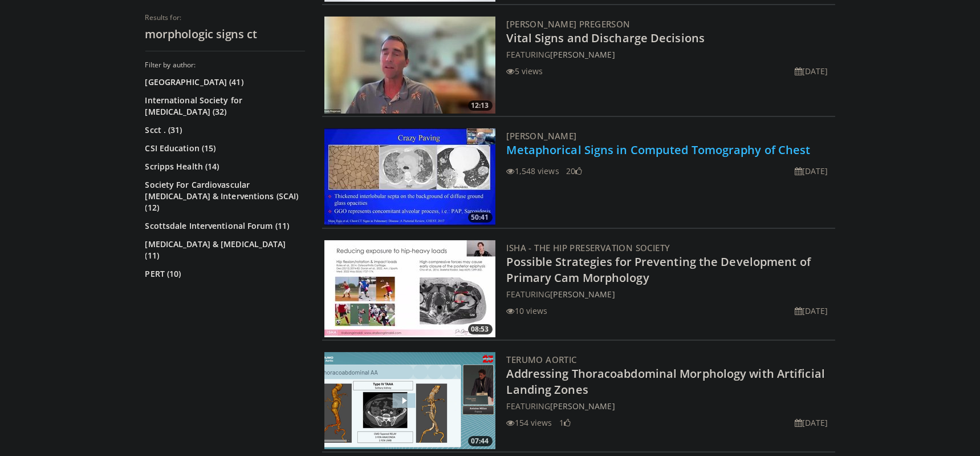 This screenshot has height=456, width=980. Describe the element at coordinates (410, 400) in the screenshot. I see `img: 66397a36-fe48-47c9-82c8-ecfb306297a4.png.300x170_q85_crop-smart_upscale.png` at that location.